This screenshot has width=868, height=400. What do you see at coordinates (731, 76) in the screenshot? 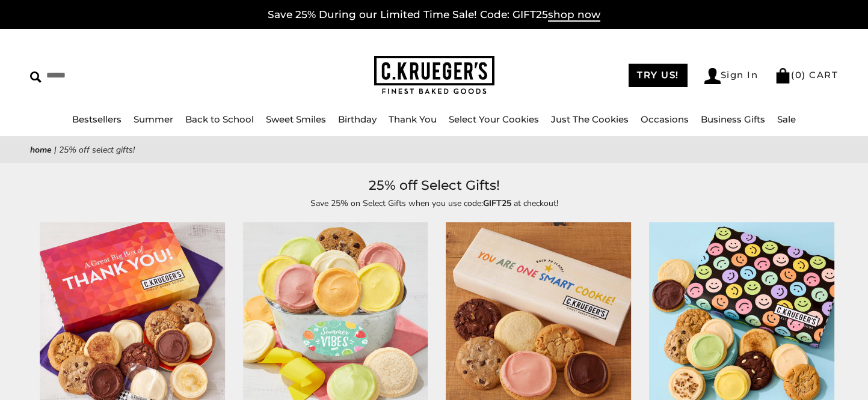
I see `a: Sign In` at bounding box center [731, 76].